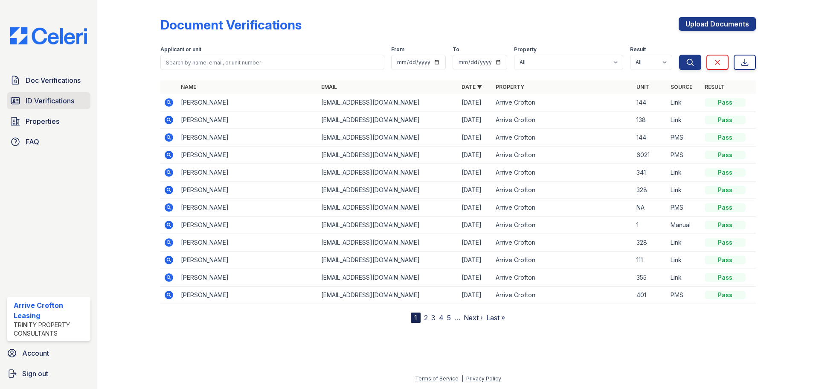 The image size is (819, 389). Describe the element at coordinates (35, 373) in the screenshot. I see `span: Sign out` at that location.